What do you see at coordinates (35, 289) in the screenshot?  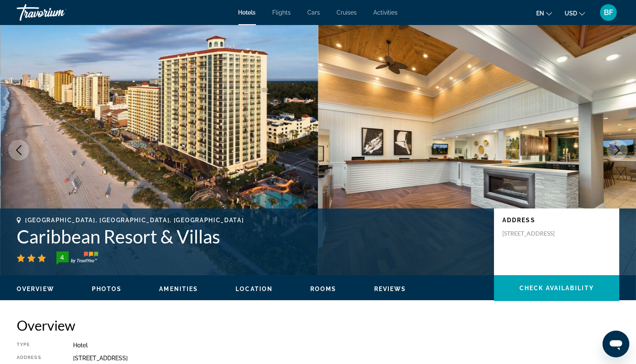 I see `button: Overview` at bounding box center [35, 289].